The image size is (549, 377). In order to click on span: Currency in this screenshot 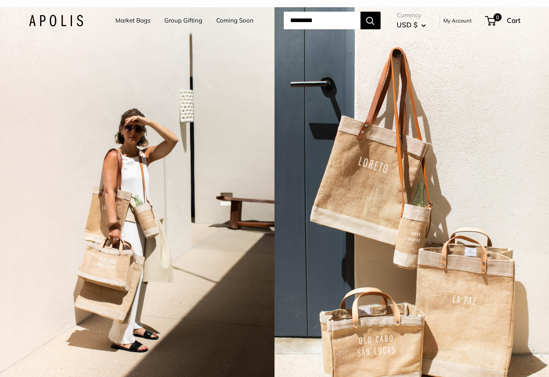, I will do `click(411, 15)`.